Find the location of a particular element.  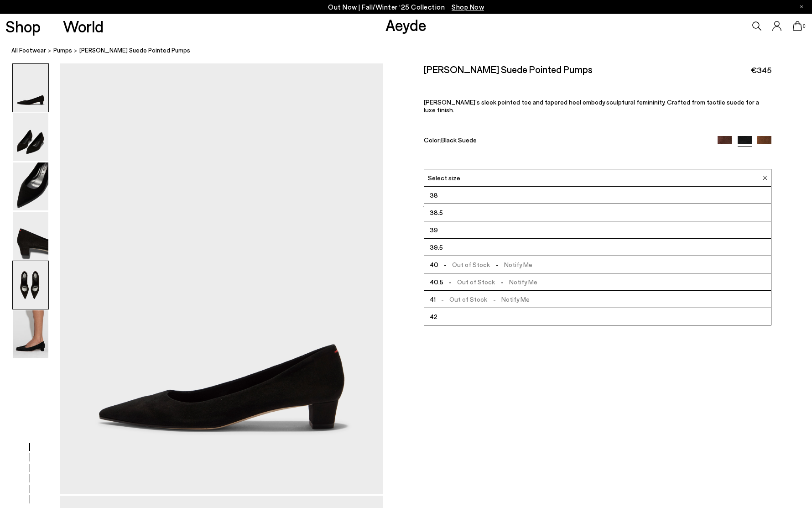

img: Judi Suede Pointed Pumps - Image 2 is located at coordinates (30, 137).